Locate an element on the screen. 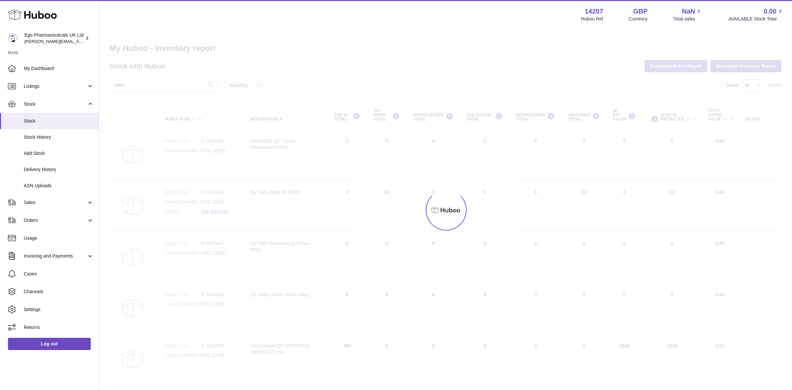 This screenshot has width=792, height=390. span: NaN is located at coordinates (689, 11).